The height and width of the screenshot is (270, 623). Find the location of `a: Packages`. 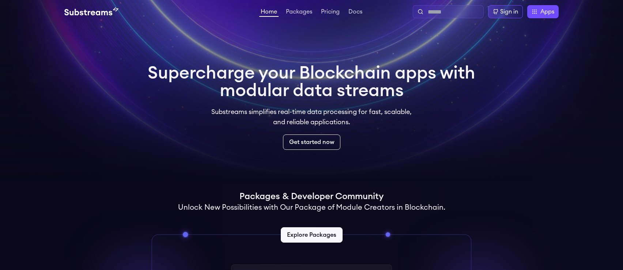

a: Packages is located at coordinates (299, 12).